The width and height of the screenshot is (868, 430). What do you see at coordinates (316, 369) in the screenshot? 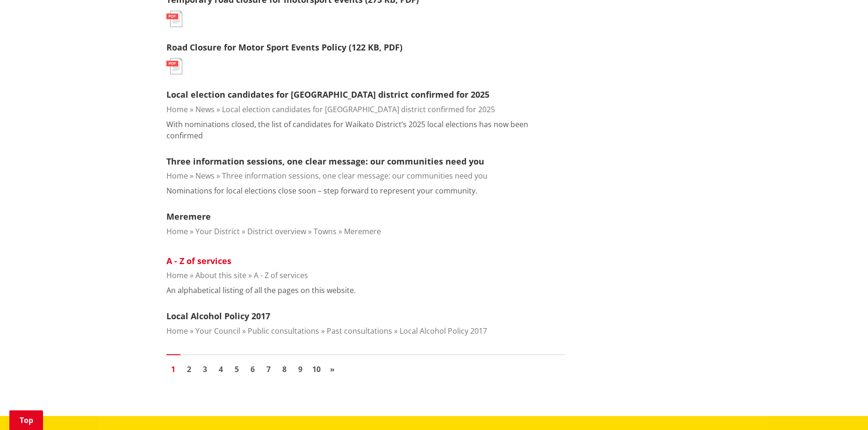
I see `a: Go to page 10` at bounding box center [316, 369].